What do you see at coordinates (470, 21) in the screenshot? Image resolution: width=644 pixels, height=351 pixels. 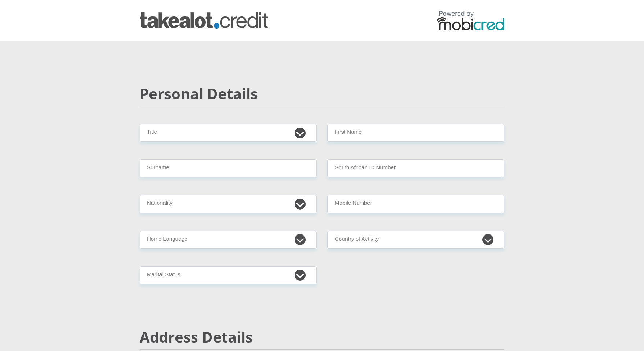 I see `img: powered by mobicred logo` at bounding box center [470, 21].